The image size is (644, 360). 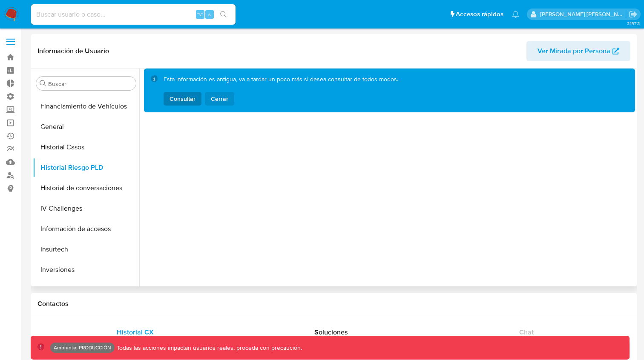 I want to click on a: Notificaciones, so click(x=515, y=14).